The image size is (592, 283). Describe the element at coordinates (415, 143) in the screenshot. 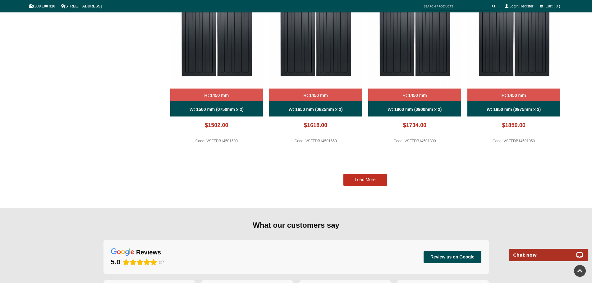

I see `div: Code: VSFFDB14501800` at that location.